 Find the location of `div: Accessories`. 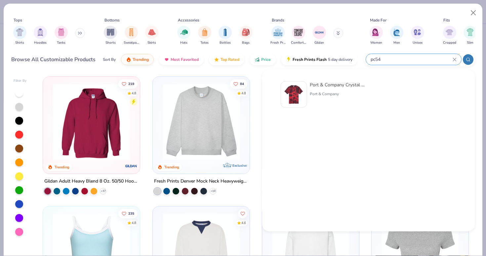

div: Accessories is located at coordinates (189, 20).